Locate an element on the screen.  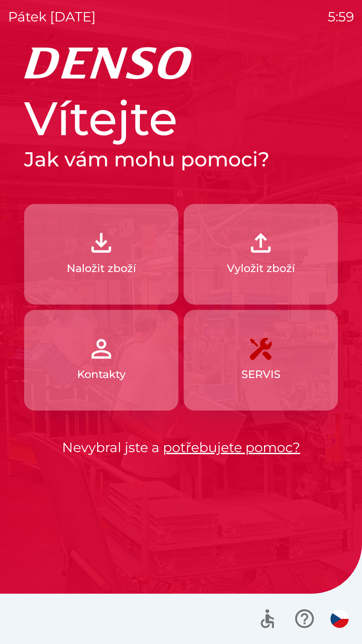
a: potřebujete pomoc? is located at coordinates (232, 448).